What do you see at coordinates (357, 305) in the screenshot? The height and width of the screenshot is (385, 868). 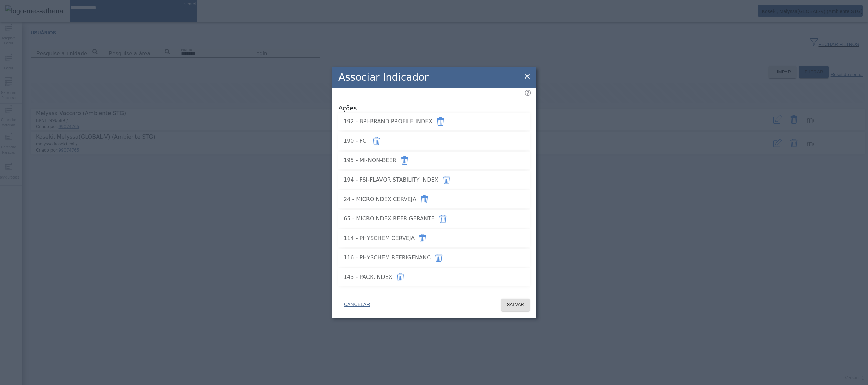 I see `button: CANCELAR` at bounding box center [357, 305].